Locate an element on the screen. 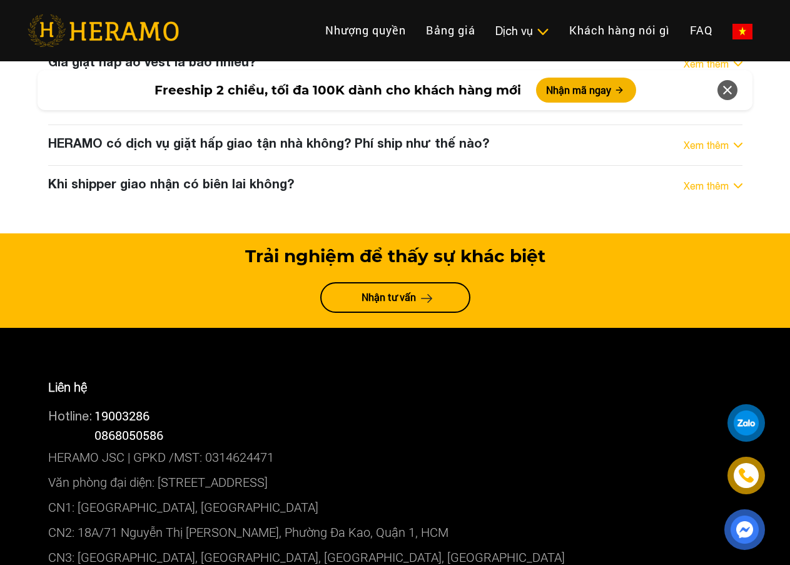  h3: Trải nghiệm để thấy sự khác biệt is located at coordinates (395, 257).